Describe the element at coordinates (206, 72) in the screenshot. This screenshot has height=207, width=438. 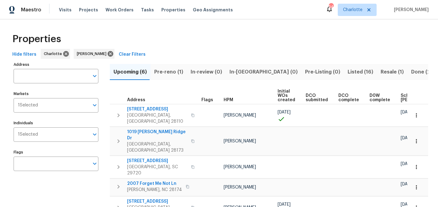
I see `span: In-review (0)` at that location.